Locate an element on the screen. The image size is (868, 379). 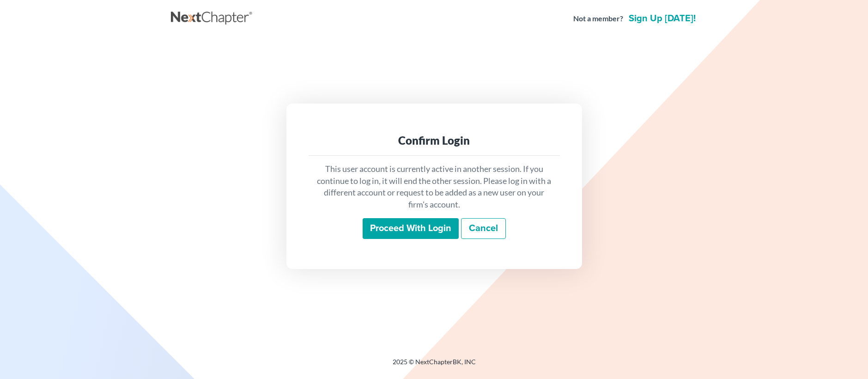
div: 2025 © NextChapterBK, INC is located at coordinates (434, 366).